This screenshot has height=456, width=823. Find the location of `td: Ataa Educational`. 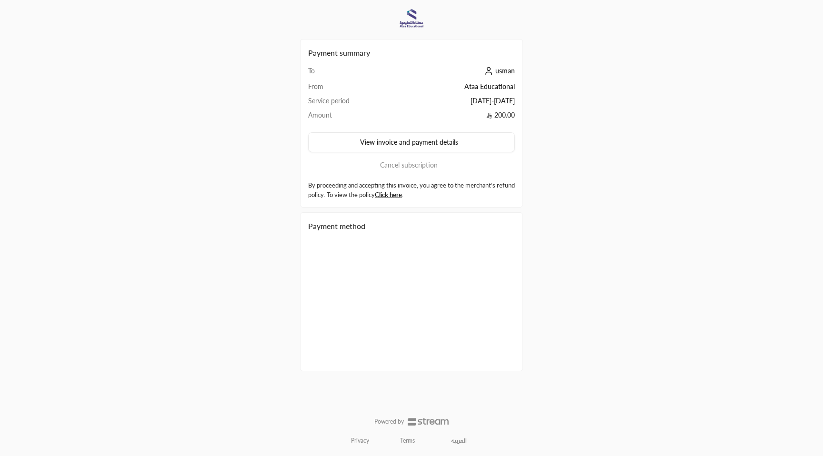

td: Ataa Educational is located at coordinates (458, 89).